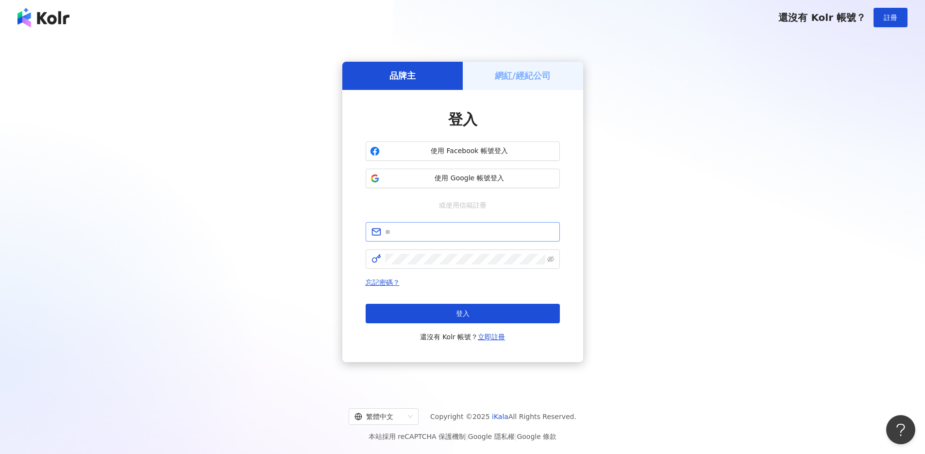  Describe the element at coordinates (403, 75) in the screenshot. I see `h5: 品牌主` at that location.